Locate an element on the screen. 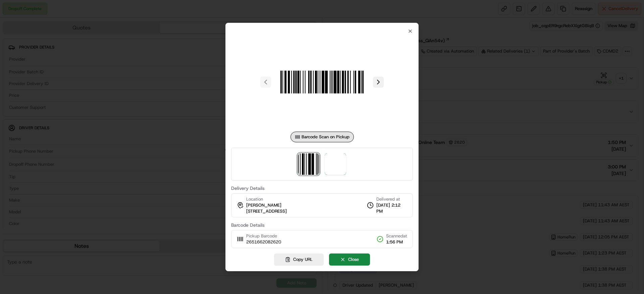 The width and height of the screenshot is (644, 294). label: Delivery Details is located at coordinates (322, 188).